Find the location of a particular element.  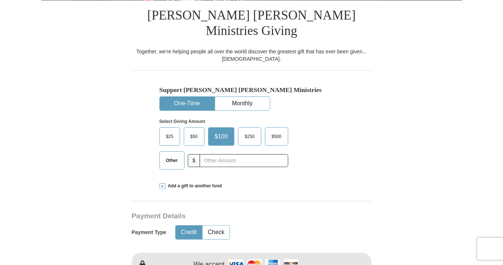

span: $100 is located at coordinates (221, 137).